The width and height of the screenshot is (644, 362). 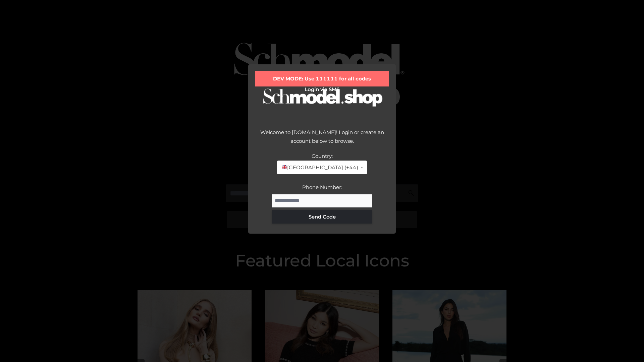 What do you see at coordinates (322, 89) in the screenshot?
I see `h2: Login via SMS` at bounding box center [322, 89].